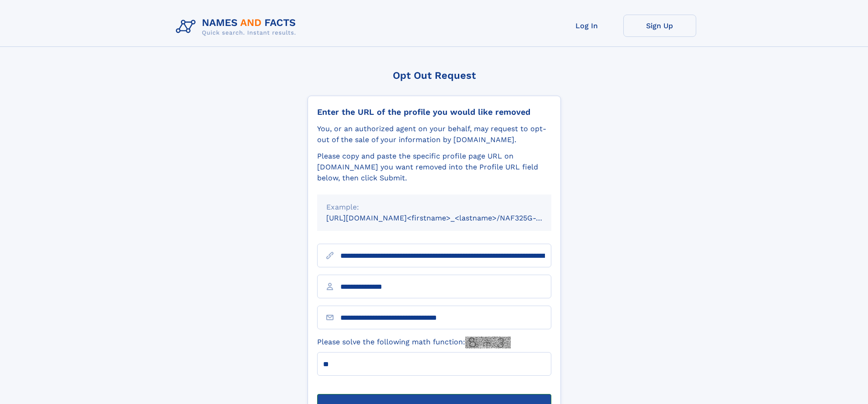  I want to click on div: Enter the URL of the profile you would like removed, so click(434, 113).